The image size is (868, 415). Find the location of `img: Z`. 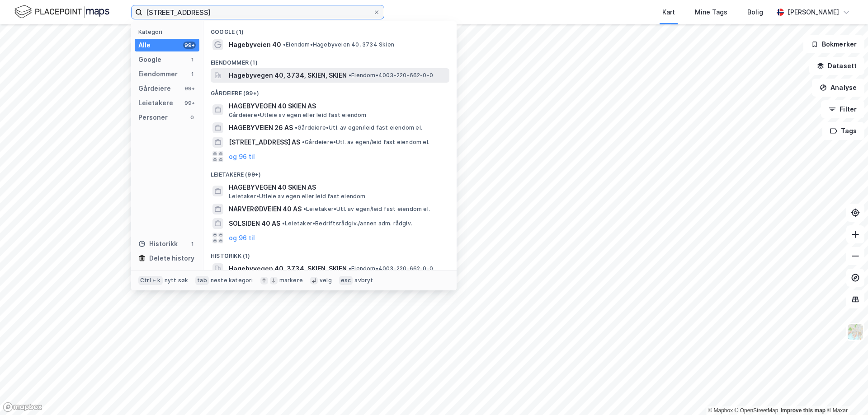

img: Z is located at coordinates (855, 332).